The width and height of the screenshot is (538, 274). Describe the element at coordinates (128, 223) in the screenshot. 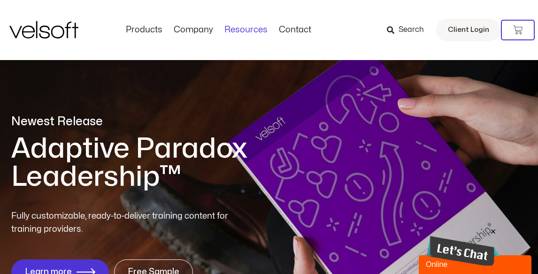

I see `p: Fully customizable, ready-to-deliver training content for training providers.` at that location.